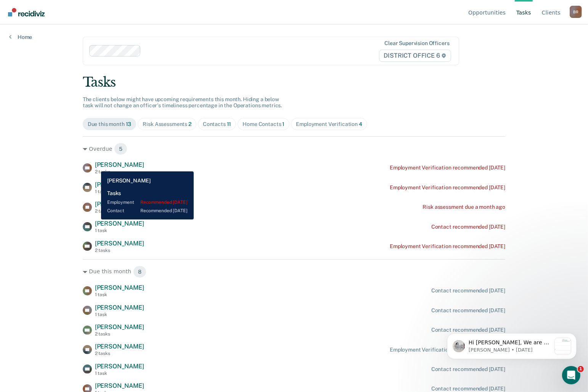  Describe the element at coordinates (190, 124) in the screenshot. I see `span: 2` at that location.